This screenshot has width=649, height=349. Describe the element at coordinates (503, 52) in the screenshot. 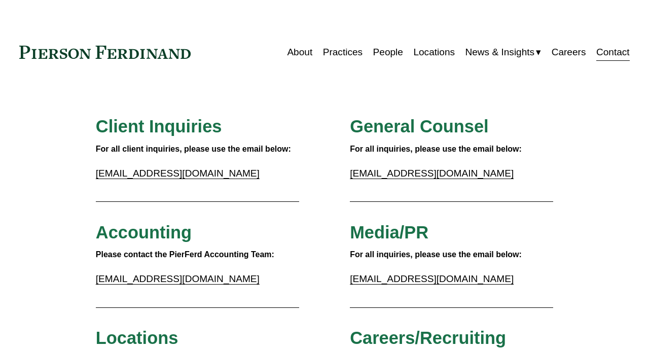

I see `a: folder dropdown` at that location.